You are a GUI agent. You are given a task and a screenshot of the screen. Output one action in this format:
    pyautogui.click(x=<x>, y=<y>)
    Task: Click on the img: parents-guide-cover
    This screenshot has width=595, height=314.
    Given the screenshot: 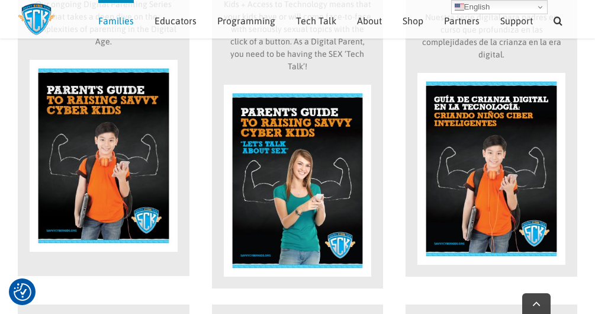 What is the action you would take?
    pyautogui.click(x=104, y=155)
    